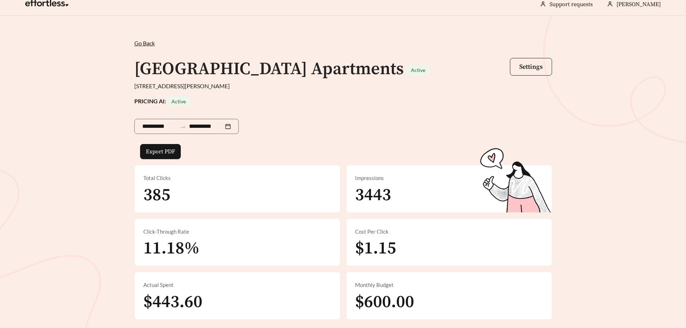  I want to click on strong: PRICING AI:, so click(162, 101).